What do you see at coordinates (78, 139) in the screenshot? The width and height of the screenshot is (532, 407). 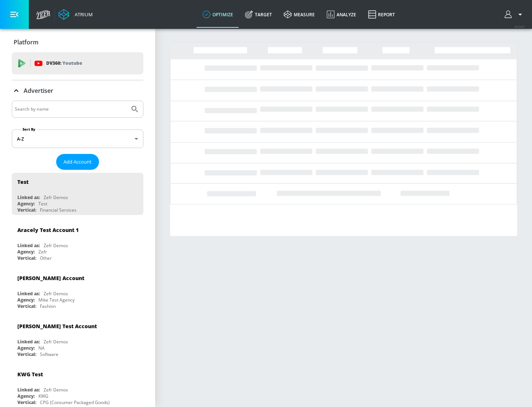 I see `div: A-Z` at bounding box center [78, 139].